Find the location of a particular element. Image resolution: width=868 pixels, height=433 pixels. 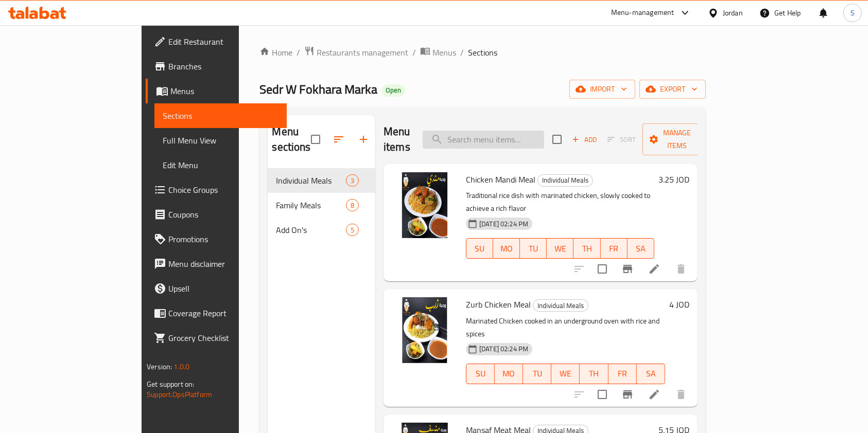

a: Support.OpsPlatform is located at coordinates (179, 395).